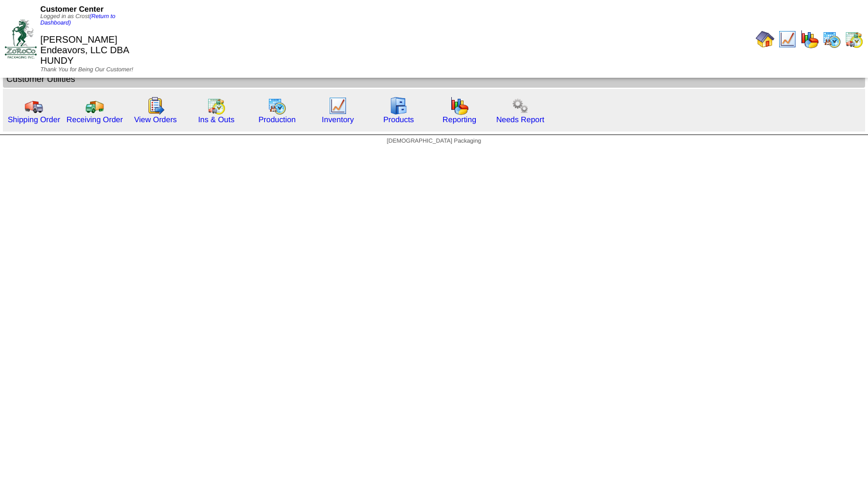 The image size is (868, 494). What do you see at coordinates (156, 106) in the screenshot?
I see `img: workorder.gif` at bounding box center [156, 106].